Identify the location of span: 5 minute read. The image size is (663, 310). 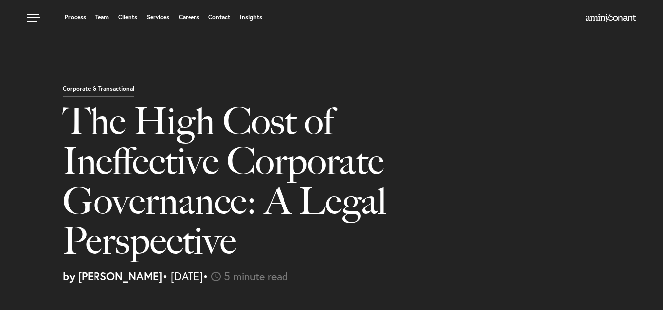
(256, 275).